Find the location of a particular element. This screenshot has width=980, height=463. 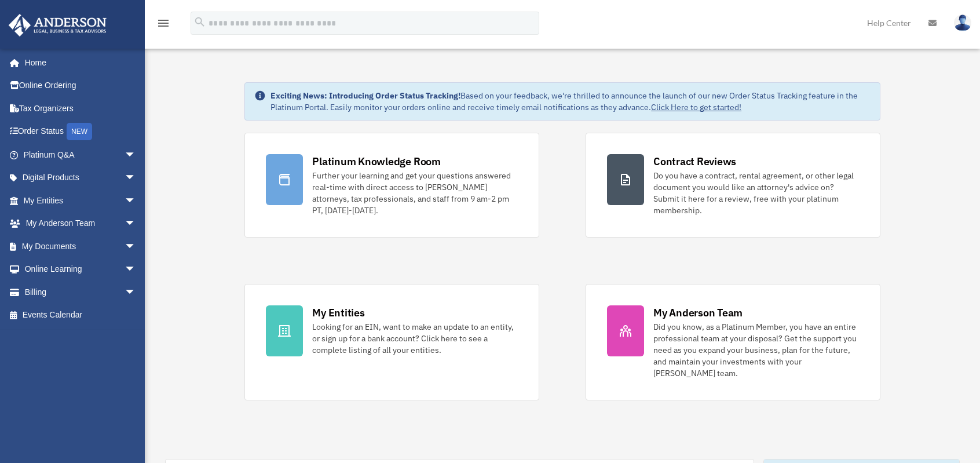

i: search is located at coordinates (200, 22).